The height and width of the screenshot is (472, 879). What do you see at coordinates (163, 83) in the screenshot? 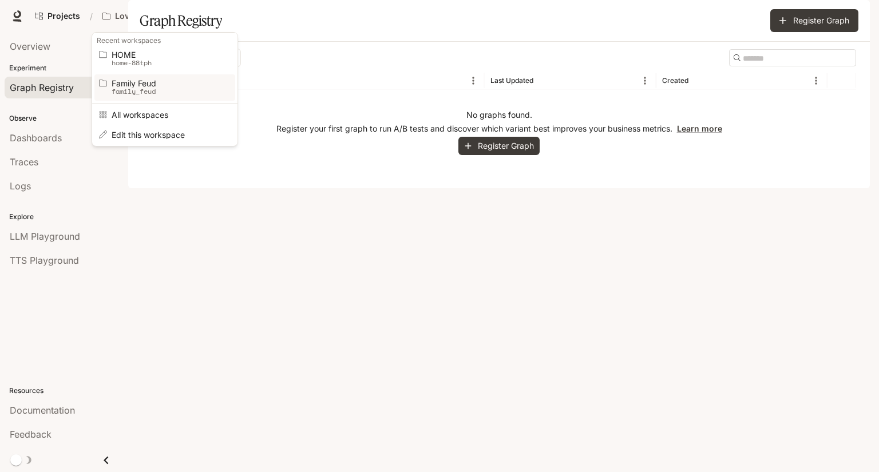
I see `span: Family Feud` at bounding box center [163, 83].